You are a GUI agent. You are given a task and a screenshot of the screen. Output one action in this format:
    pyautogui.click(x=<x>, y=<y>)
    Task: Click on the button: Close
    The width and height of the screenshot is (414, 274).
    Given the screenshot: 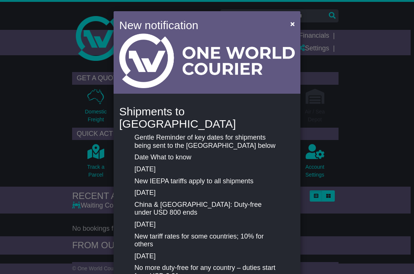 What is the action you would take?
    pyautogui.click(x=292, y=24)
    